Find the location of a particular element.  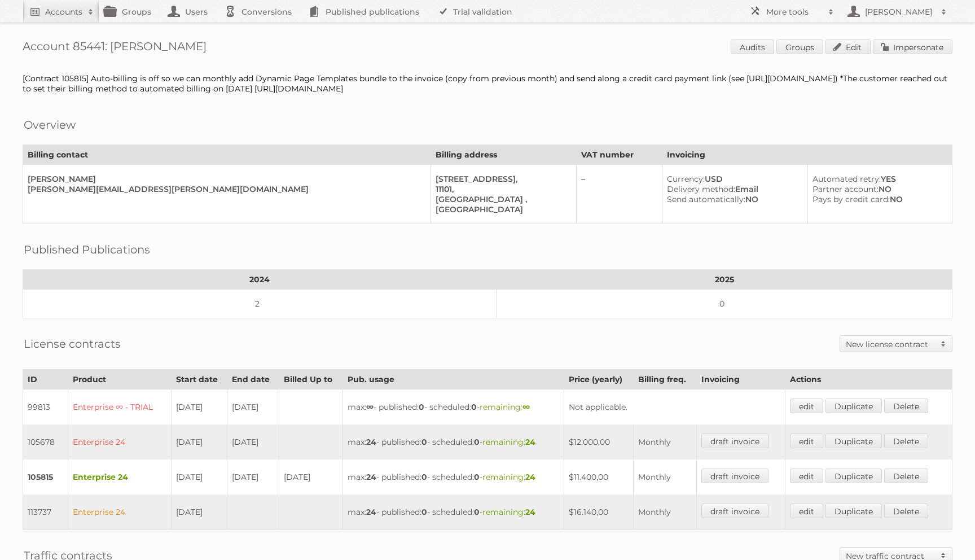

div: YES is located at coordinates (877, 179).